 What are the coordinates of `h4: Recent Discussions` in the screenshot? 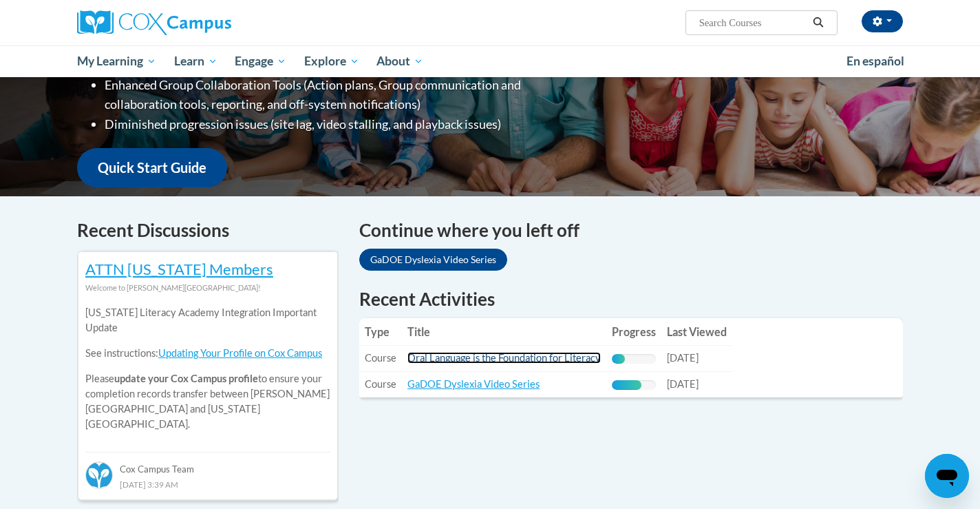 It's located at (208, 230).